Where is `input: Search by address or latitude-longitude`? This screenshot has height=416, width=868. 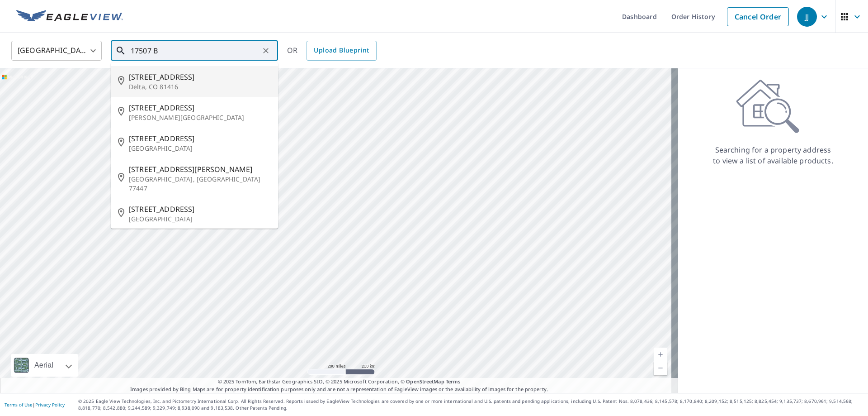 input: Search by address or latitude-longitude is located at coordinates (195, 50).